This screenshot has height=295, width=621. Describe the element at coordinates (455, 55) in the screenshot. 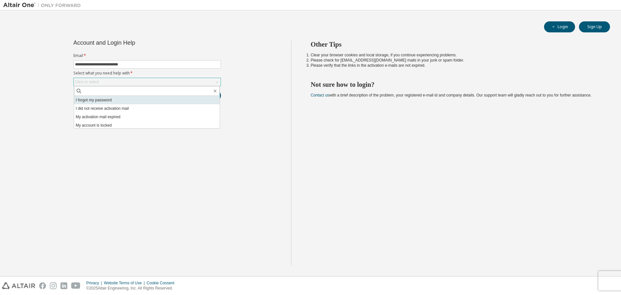

I see `li: Clear your browser cookies and local storage, if you continue experiencing problems.` at that location.